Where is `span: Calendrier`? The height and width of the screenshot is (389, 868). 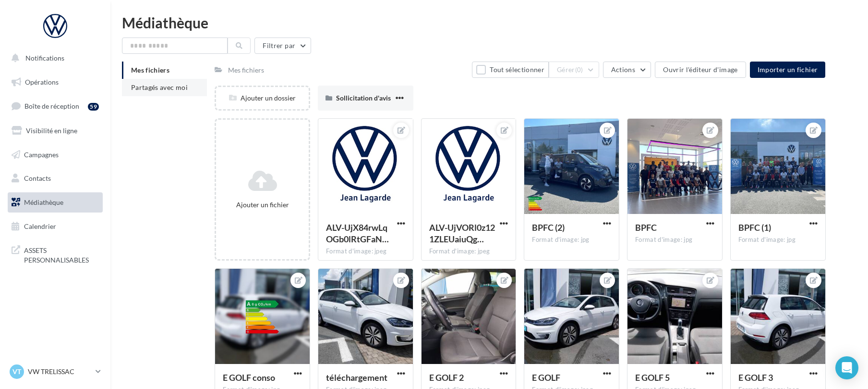
span: Calendrier is located at coordinates (40, 226).